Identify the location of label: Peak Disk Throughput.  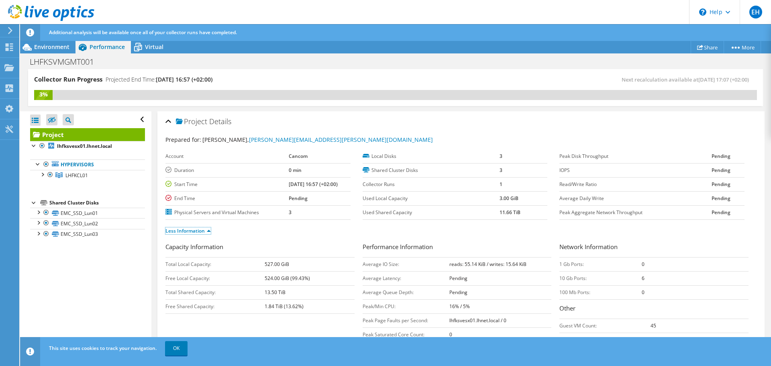
(635, 156).